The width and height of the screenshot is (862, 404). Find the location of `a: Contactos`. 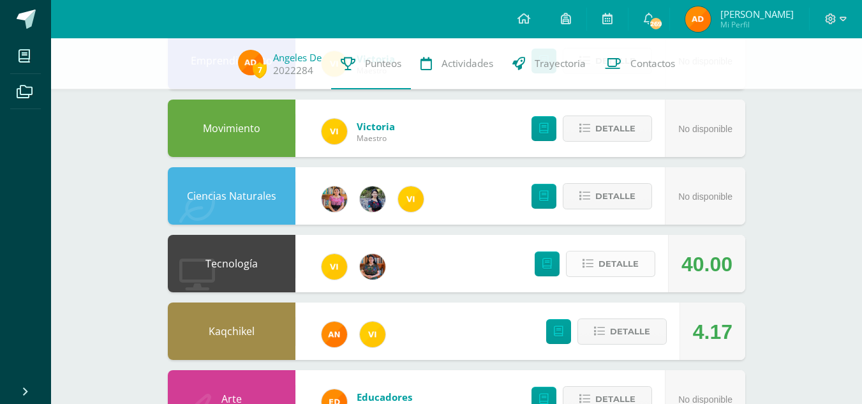

a: Contactos is located at coordinates (640, 64).